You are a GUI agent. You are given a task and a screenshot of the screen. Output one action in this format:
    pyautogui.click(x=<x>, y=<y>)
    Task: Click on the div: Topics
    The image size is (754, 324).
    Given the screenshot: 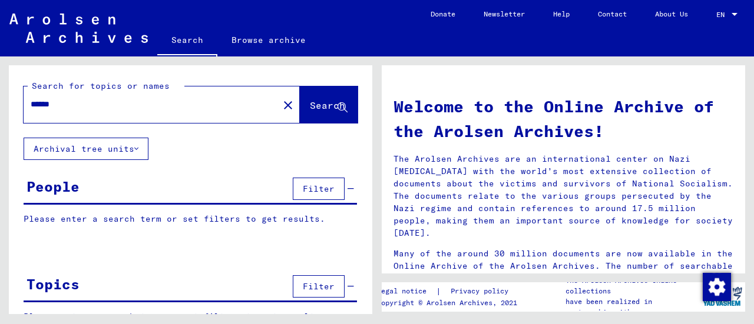 What is the action you would take?
    pyautogui.click(x=53, y=284)
    